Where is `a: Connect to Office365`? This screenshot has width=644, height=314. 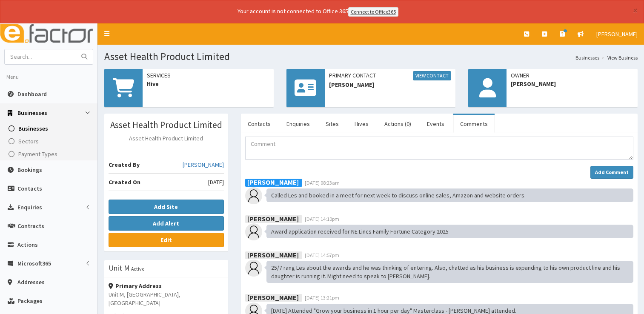 a: Connect to Office365 is located at coordinates (373, 12).